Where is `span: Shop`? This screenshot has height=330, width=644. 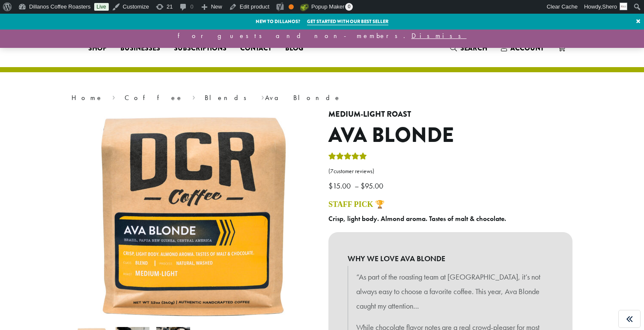
span: Shop is located at coordinates (97, 48).